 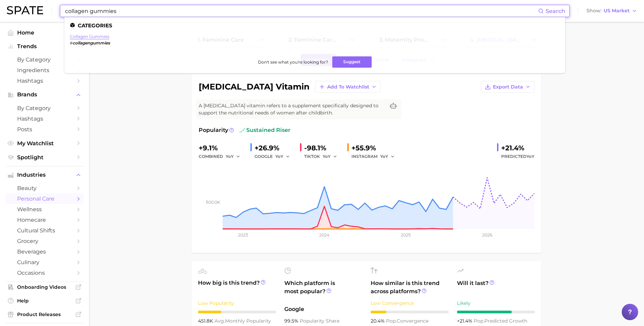 I want to click on span: Popularity, so click(x=213, y=130).